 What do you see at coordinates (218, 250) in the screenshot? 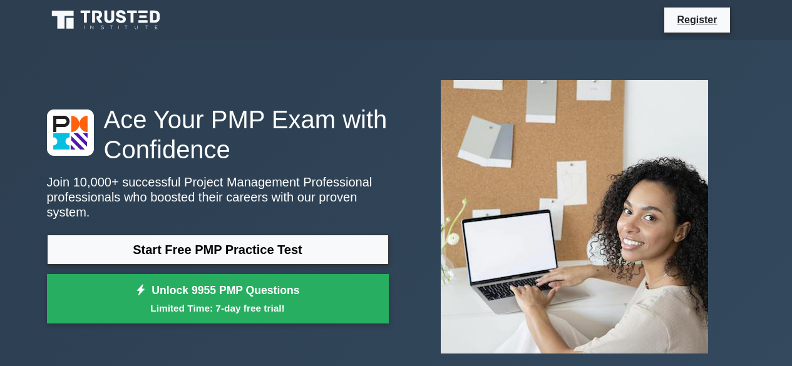
I see `a: Start Free PMP Practice Test` at bounding box center [218, 250].